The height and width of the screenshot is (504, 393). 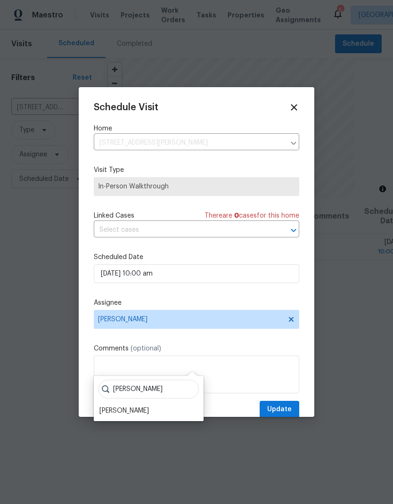 What do you see at coordinates (196, 349) in the screenshot?
I see `label: Comments` at bounding box center [196, 349].